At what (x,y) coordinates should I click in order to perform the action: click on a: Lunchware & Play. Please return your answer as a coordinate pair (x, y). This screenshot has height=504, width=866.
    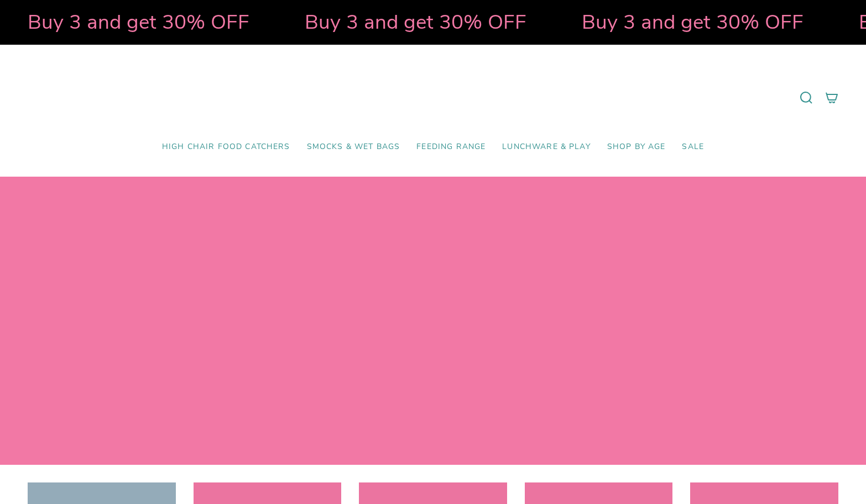
    Looking at the image, I should click on (546, 147).